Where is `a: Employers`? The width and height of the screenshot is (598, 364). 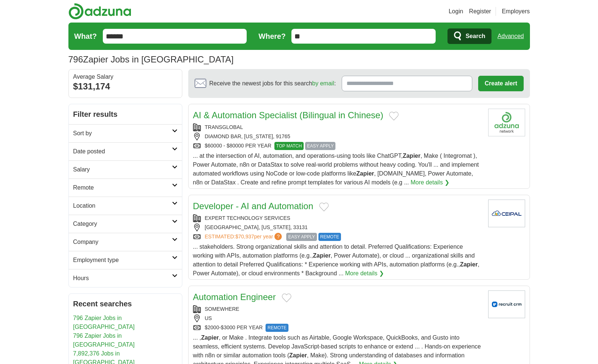 a: Employers is located at coordinates (516, 12).